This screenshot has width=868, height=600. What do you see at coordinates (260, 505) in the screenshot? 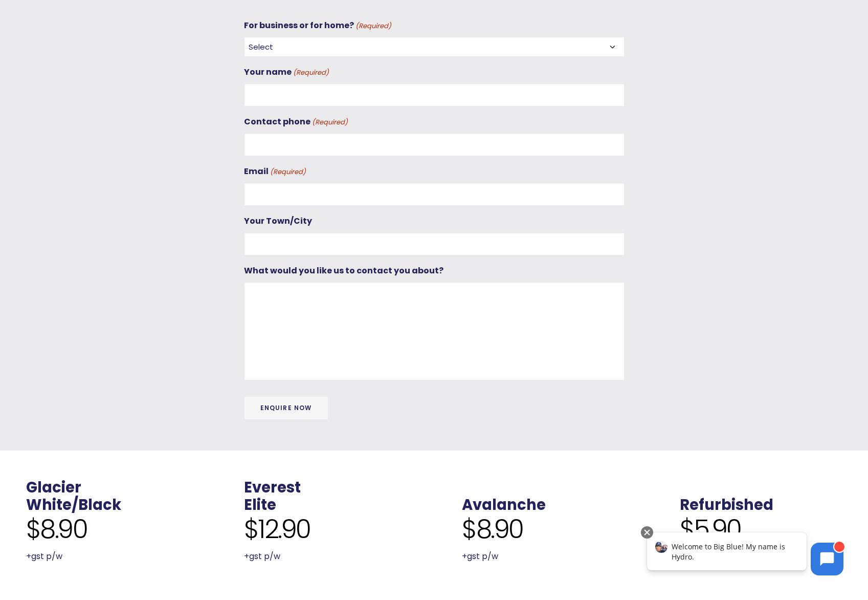
I see `a: Elite` at bounding box center [260, 505].